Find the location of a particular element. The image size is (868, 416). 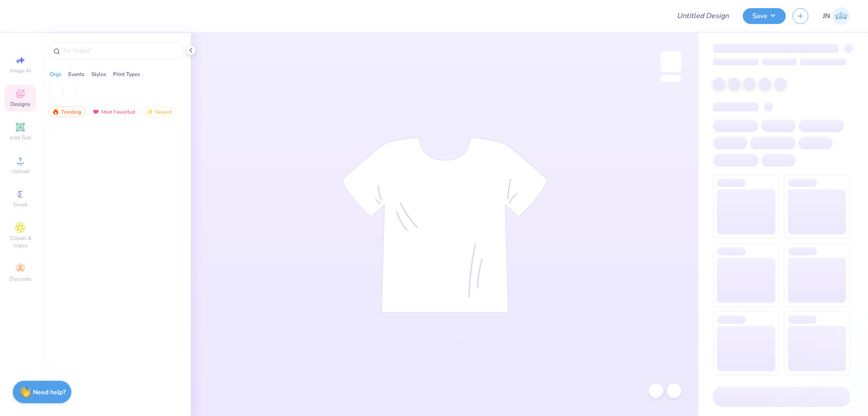

div: Trending is located at coordinates (66, 112).